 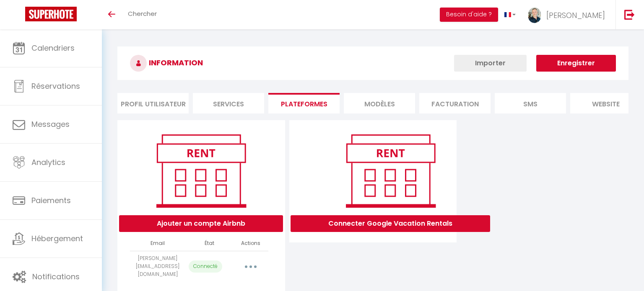 What do you see at coordinates (455, 103) in the screenshot?
I see `li: Facturation` at bounding box center [455, 103].